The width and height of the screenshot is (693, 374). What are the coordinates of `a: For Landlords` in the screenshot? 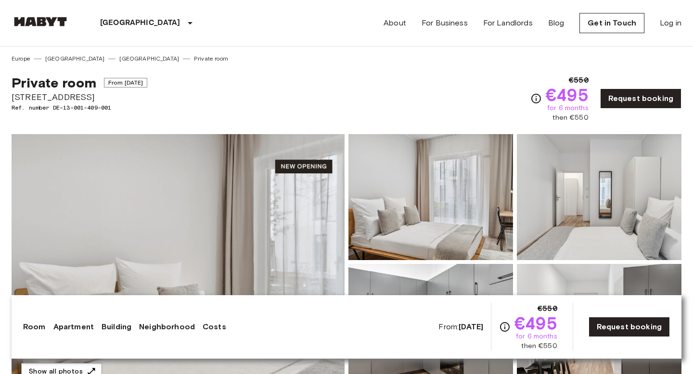 It's located at (508, 23).